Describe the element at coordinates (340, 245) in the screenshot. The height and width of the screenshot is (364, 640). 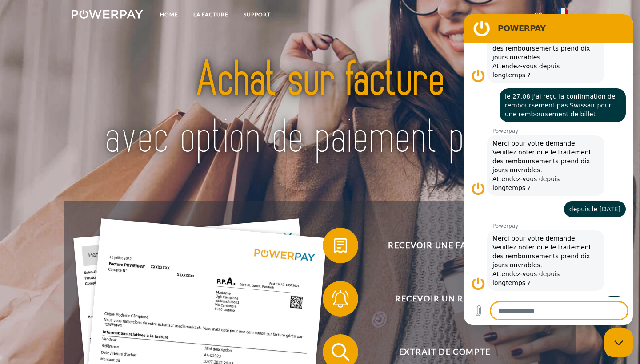
I see `img: qb_bill.svg` at that location.